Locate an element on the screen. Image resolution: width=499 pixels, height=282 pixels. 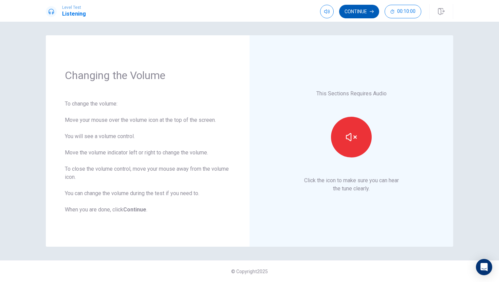
p: Click the icon to make sure you can hear the tune clearly. is located at coordinates (352, 185).